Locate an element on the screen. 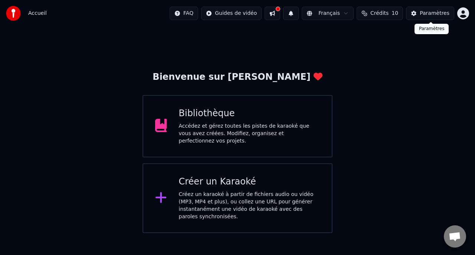 The height and width of the screenshot is (255, 475). button: Guides de vidéo is located at coordinates (231, 13).